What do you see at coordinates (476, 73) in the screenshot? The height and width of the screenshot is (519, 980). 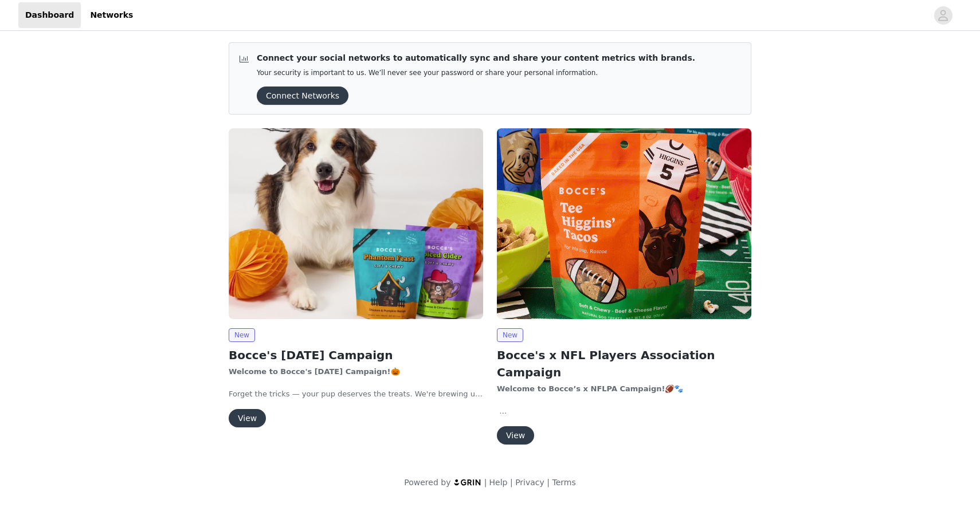 I see `p: Your security is important to us. We’ll never see your password or share your personal information.` at bounding box center [476, 73].